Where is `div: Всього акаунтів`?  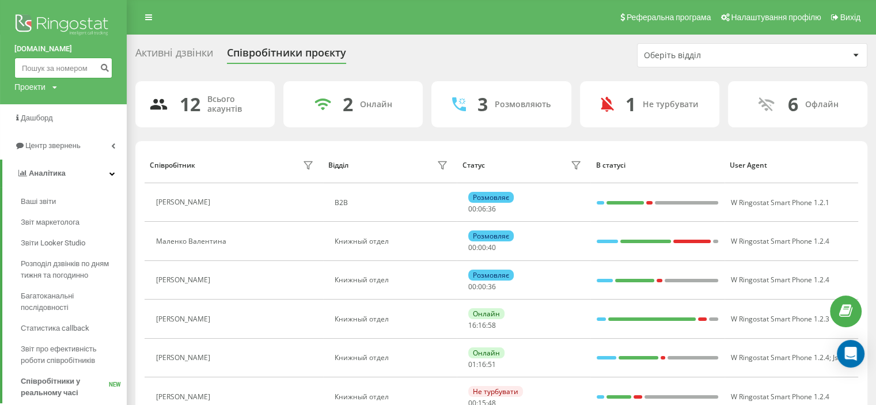
div: Всього акаунтів is located at coordinates (234, 104).